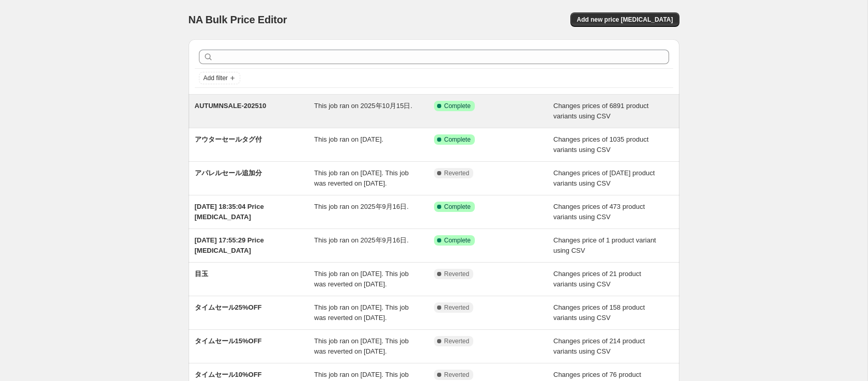  Describe the element at coordinates (363, 105) in the screenshot. I see `span: This job ran on 2025年10月15日.` at that location.